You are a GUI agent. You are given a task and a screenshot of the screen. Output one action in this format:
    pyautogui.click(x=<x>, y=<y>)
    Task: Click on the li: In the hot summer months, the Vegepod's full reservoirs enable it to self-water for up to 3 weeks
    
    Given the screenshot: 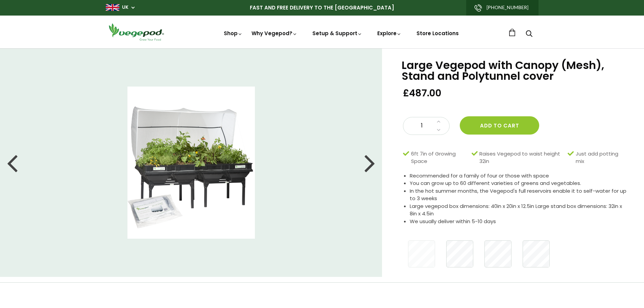 What is the action you would take?
    pyautogui.click(x=518, y=195)
    